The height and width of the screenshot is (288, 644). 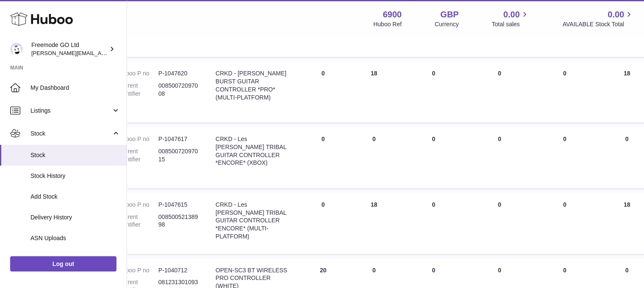 I want to click on strong: GBP, so click(x=449, y=14).